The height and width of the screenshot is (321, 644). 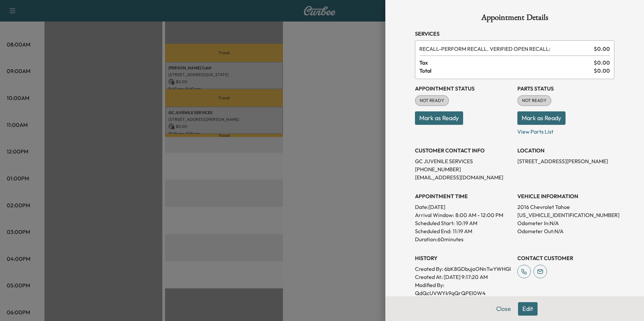 What do you see at coordinates (464, 215) in the screenshot?
I see `p: Arrival Window:` at bounding box center [464, 215].